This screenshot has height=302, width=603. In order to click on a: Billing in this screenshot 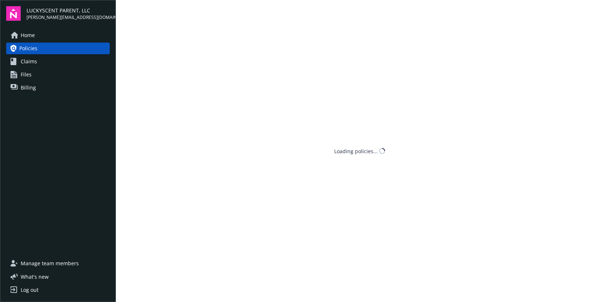, I will do `click(58, 88)`.